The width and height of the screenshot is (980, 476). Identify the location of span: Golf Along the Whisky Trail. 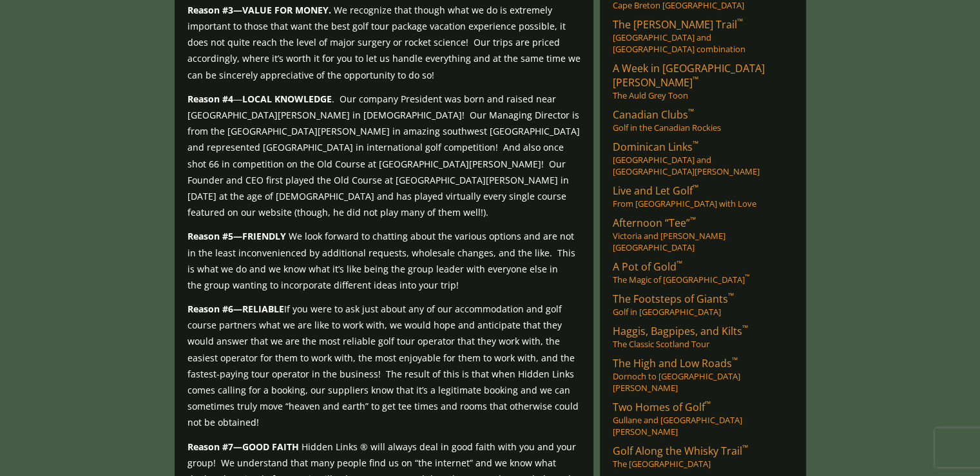
(680, 450).